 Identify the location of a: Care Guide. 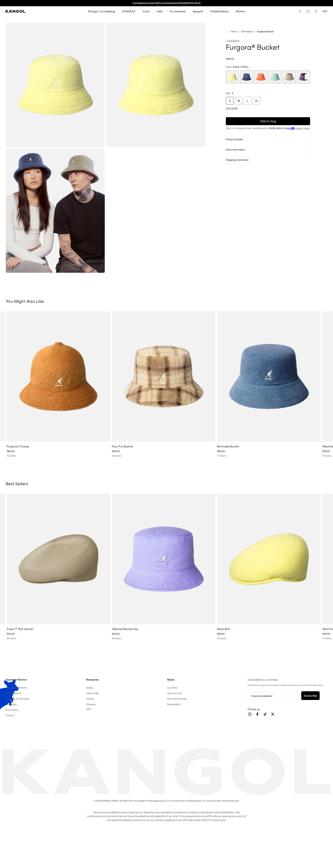
(92, 693).